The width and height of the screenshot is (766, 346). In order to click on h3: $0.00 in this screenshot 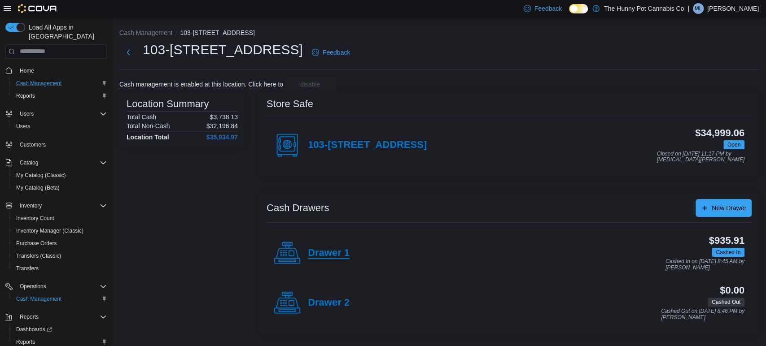, I will do `click(732, 291)`.